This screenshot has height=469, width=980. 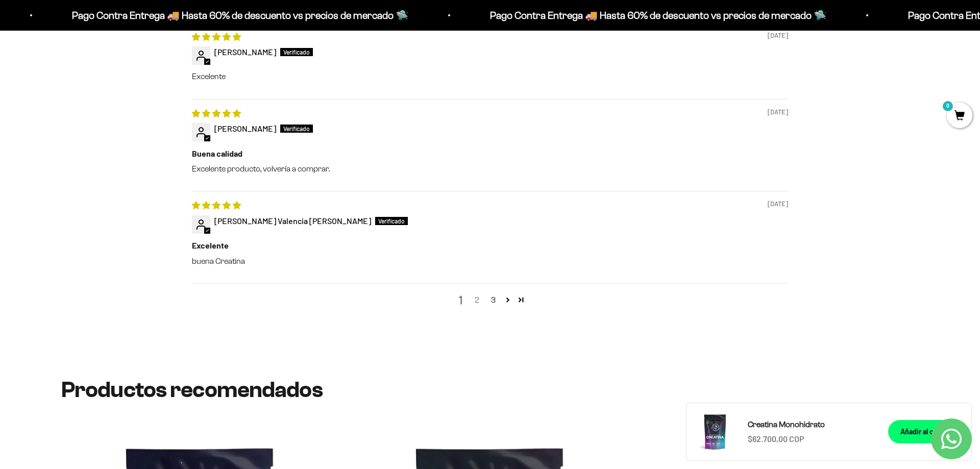 I want to click on p: Excelente, so click(x=490, y=77).